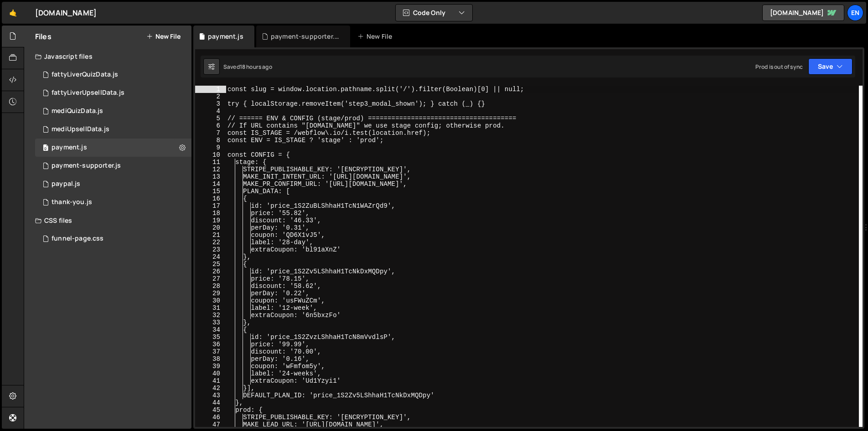 Image resolution: width=868 pixels, height=431 pixels. I want to click on div: 24, so click(211, 257).